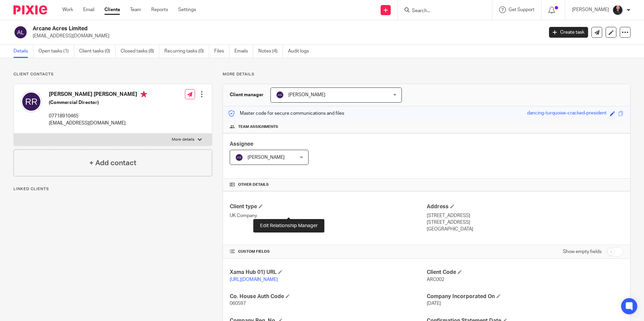  I want to click on h4: + Add contact, so click(113, 163).